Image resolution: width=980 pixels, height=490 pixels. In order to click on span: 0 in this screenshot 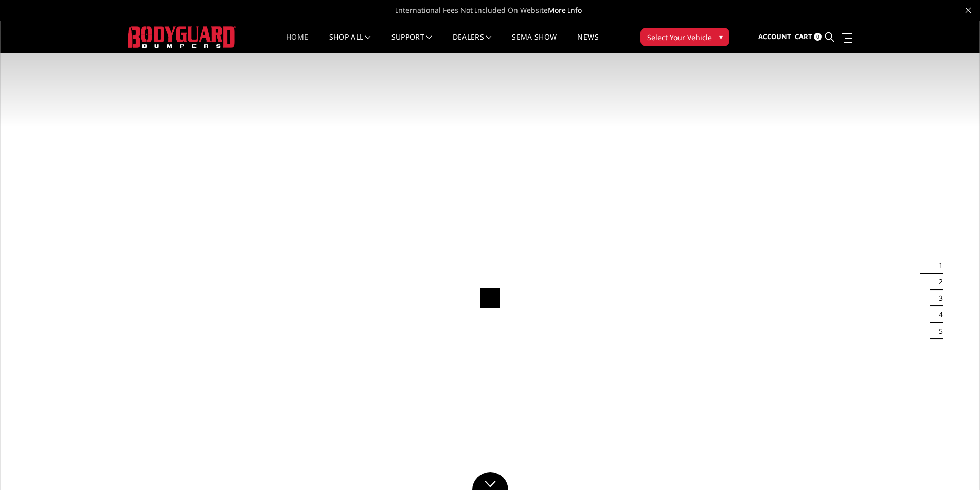, I will do `click(818, 37)`.